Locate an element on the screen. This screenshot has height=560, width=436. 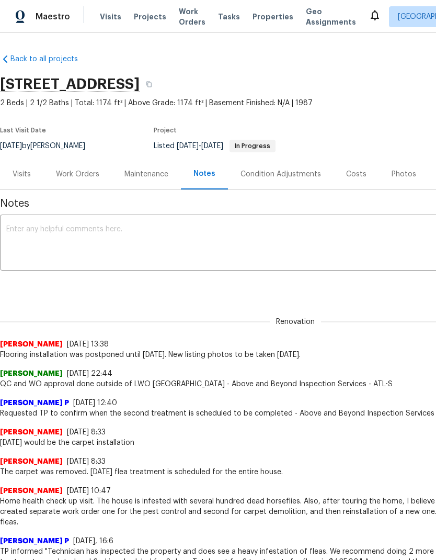
div: Photos is located at coordinates (404, 174).